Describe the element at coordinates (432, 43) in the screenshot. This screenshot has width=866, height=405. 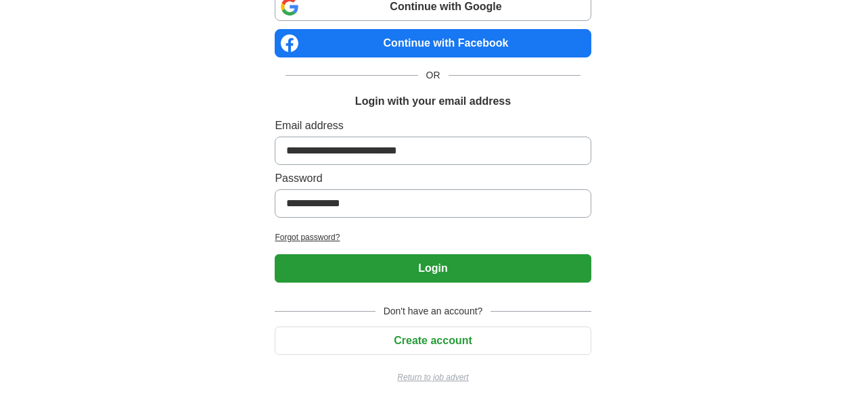
I see `a: Continue with Facebook` at that location.